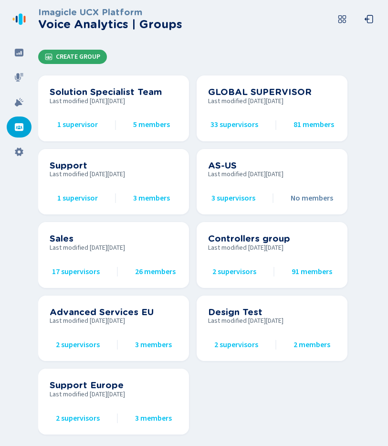 Image resolution: width=388 pixels, height=446 pixels. What do you see at coordinates (272, 92) in the screenshot?
I see `h3: GLOBAL SUPERVISOR` at bounding box center [272, 92].